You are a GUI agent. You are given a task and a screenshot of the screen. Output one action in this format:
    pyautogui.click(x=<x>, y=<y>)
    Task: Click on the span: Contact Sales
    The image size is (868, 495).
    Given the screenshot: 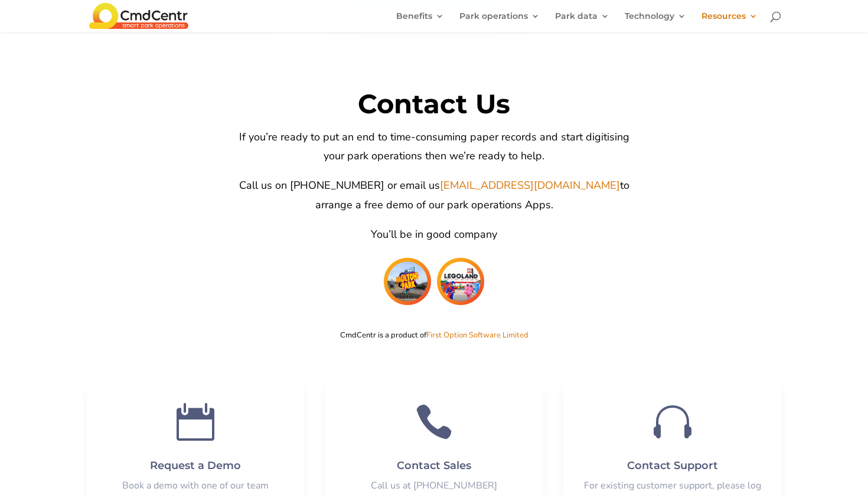 What is the action you would take?
    pyautogui.click(x=434, y=465)
    